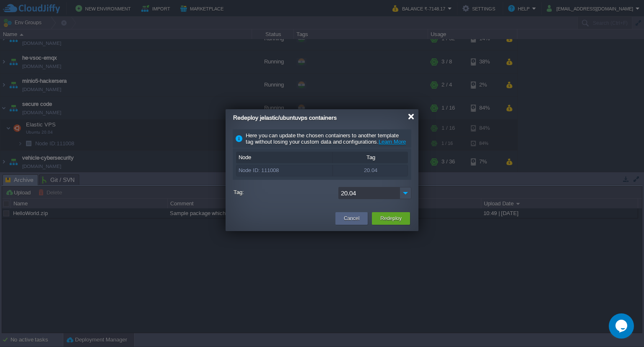 The image size is (644, 347). I want to click on div: Here you can update the chosen containers to another template tag without losing your custom data..., so click(322, 138).